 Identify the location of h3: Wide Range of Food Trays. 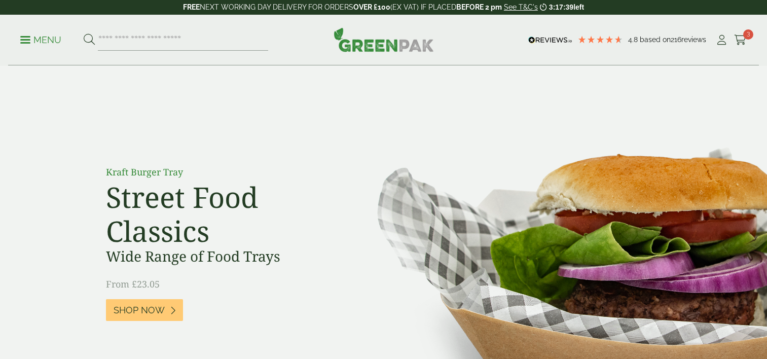
(220, 257).